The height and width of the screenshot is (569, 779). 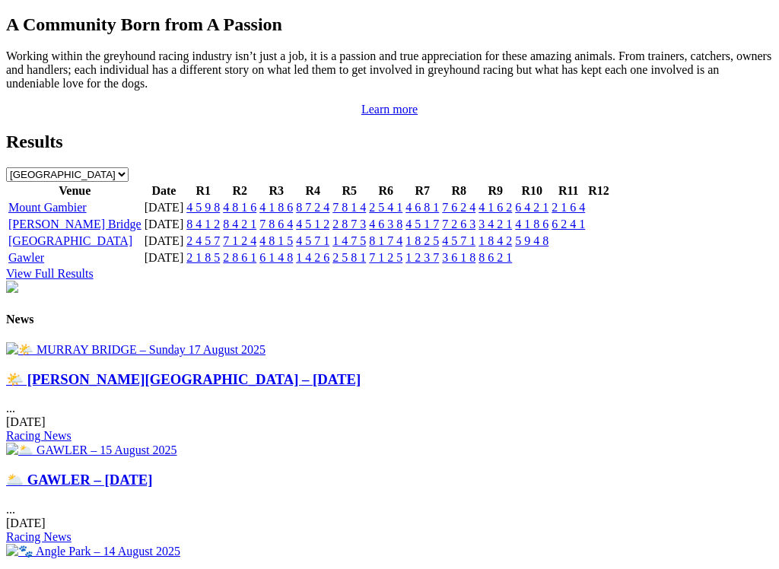 I want to click on a: 2 8 7 3, so click(x=349, y=224).